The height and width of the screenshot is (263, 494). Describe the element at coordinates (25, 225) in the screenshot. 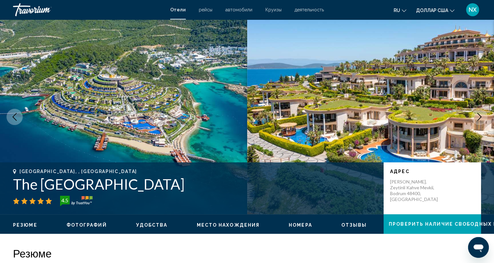

I see `button: Резюме` at that location.